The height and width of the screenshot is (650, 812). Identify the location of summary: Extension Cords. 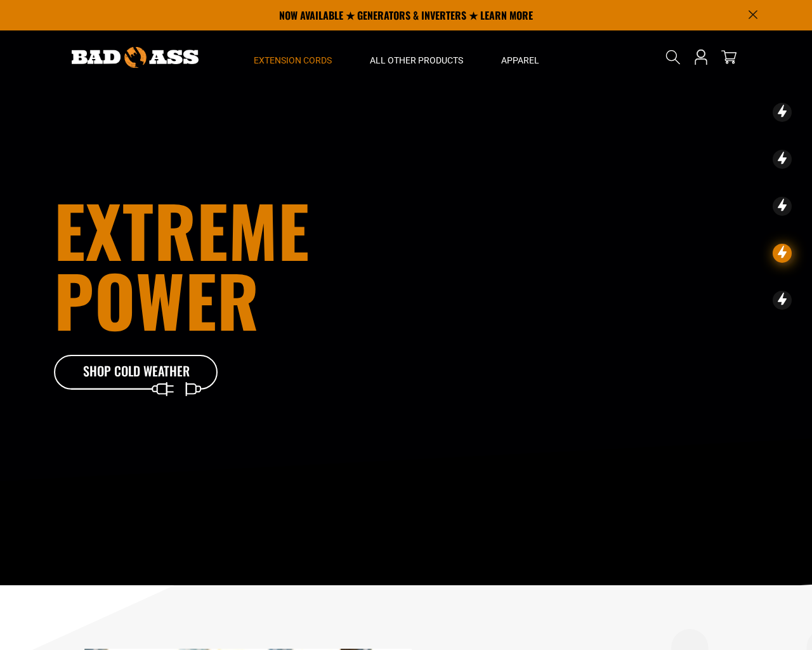
(293, 57).